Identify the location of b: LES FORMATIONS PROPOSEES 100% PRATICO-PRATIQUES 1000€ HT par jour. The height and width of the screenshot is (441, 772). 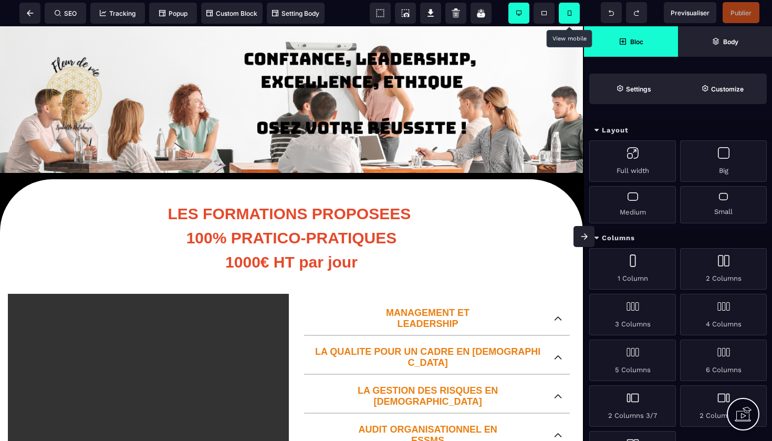
(291, 211).